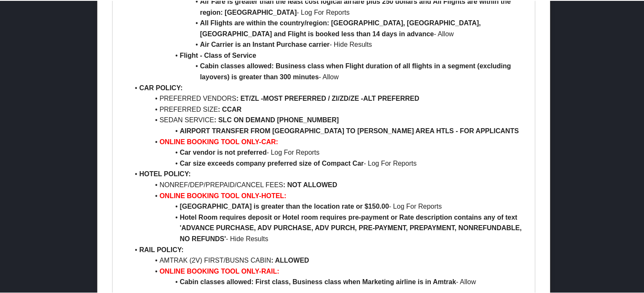 This screenshot has width=644, height=293. I want to click on li: AMTRAK (2V) FIRST/BUSNS CABIN, so click(328, 260).